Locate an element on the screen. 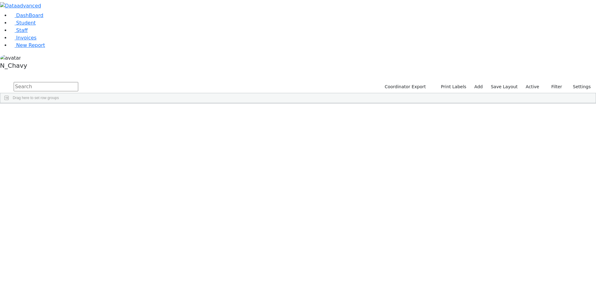  span: Invoices is located at coordinates (26, 38).